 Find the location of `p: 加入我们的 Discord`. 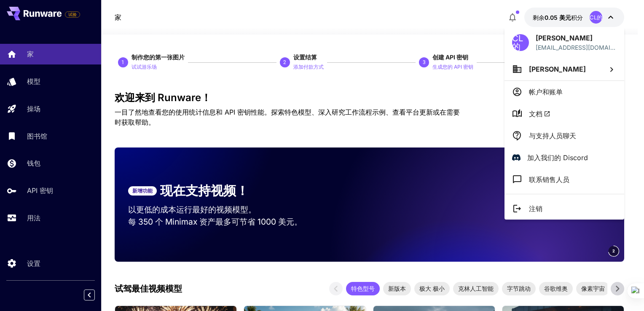

p: 加入我们的 Discord is located at coordinates (558, 158).